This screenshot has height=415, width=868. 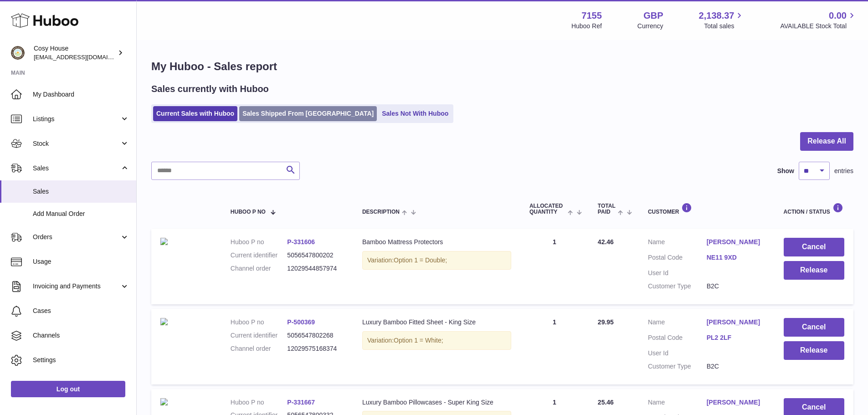 What do you see at coordinates (164, 402) in the screenshot?
I see `img: KBP1_Hero_croped_Black_31648243-9aaa-481b-9e73-a19206da59d1.png` at bounding box center [164, 402].